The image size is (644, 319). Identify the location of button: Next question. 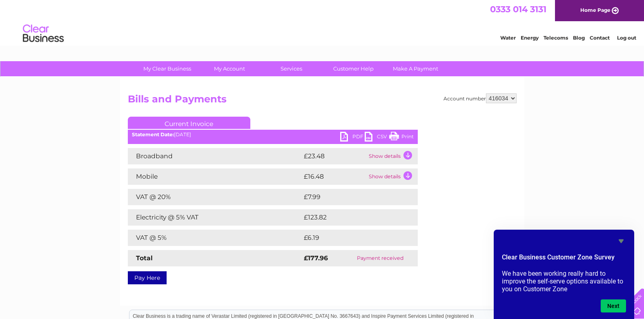
(614, 306).